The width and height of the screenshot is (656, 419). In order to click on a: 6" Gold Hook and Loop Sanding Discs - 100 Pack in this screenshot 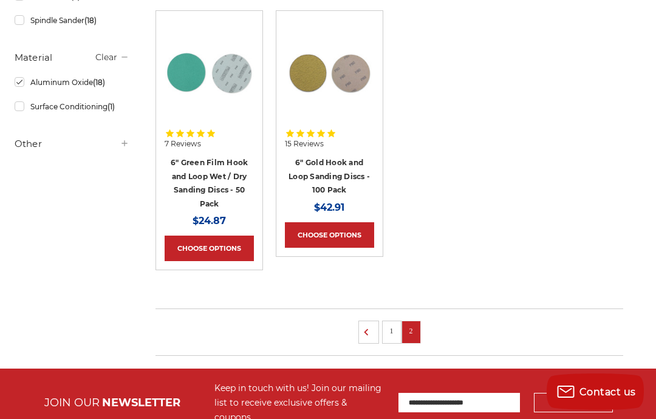, I will do `click(329, 176)`.